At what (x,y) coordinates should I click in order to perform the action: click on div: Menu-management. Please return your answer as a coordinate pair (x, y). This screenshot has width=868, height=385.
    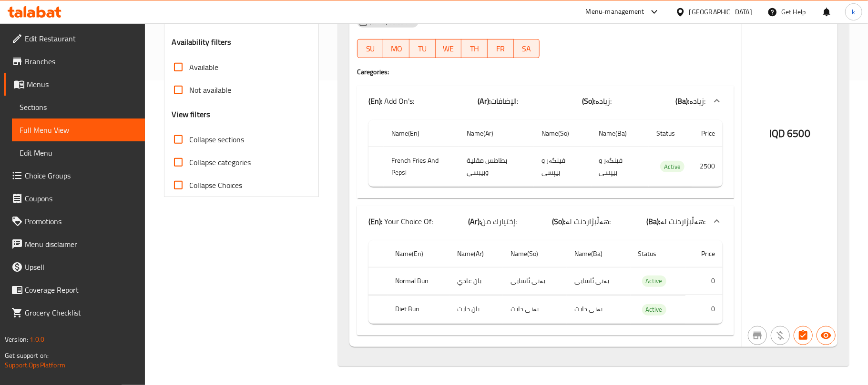
    Looking at the image, I should click on (614, 12).